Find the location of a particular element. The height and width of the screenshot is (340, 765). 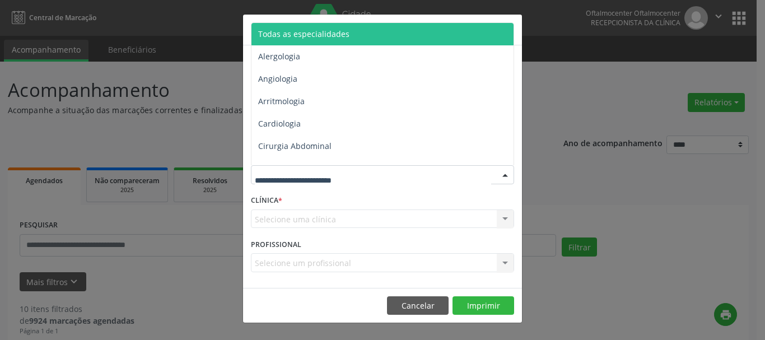

span: Alergologia is located at coordinates (279, 56).